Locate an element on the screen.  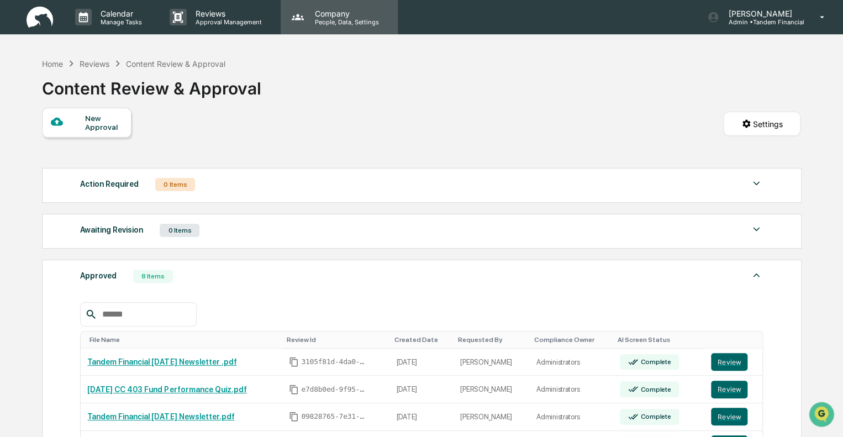
span: Attestations is located at coordinates (114, 145).